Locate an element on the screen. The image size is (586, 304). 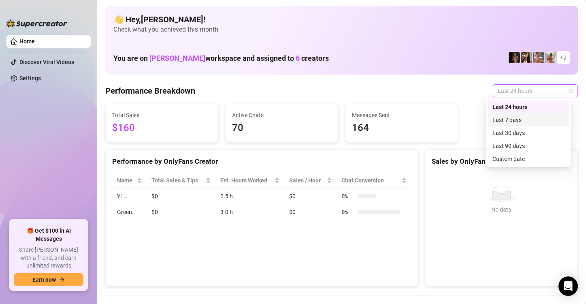
div: Last 30 days is located at coordinates (528, 133).